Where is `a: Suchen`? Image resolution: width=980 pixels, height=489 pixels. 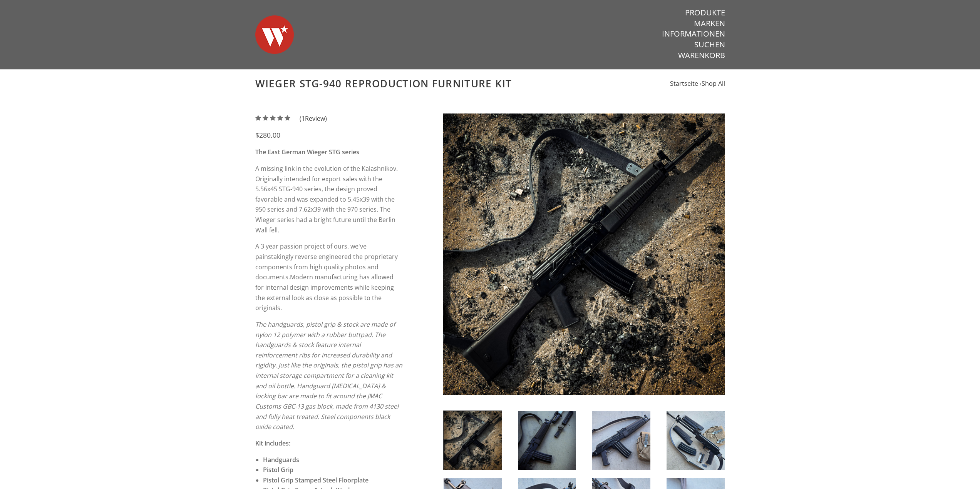
a: Suchen is located at coordinates (709, 45).